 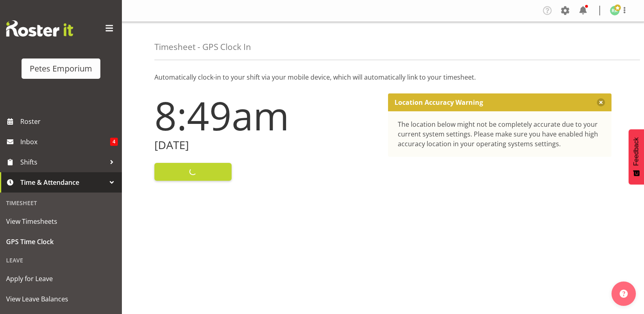 What do you see at coordinates (500, 134) in the screenshot?
I see `div: The location below might not be completely accurate due to your current system settings. Please m...` at bounding box center [500, 134].